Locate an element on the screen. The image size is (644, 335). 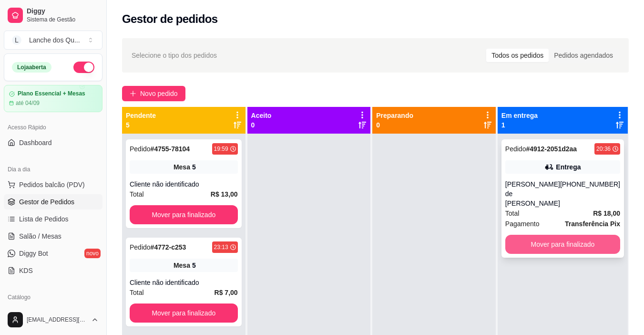
span: Sistema de Gestão is located at coordinates (62, 19).